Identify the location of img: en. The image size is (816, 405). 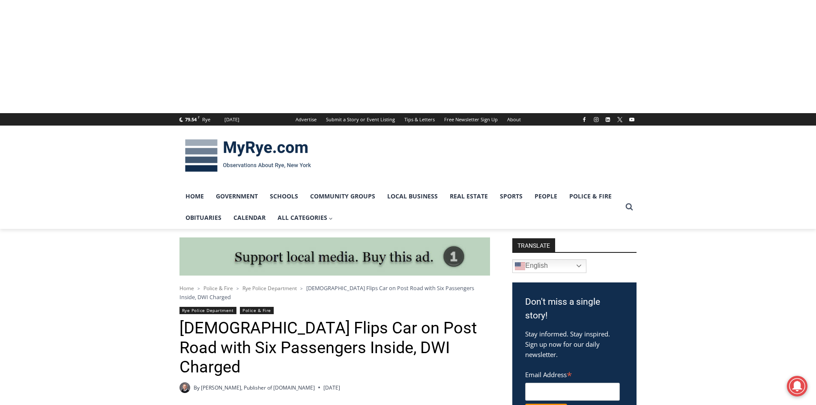
(520, 266).